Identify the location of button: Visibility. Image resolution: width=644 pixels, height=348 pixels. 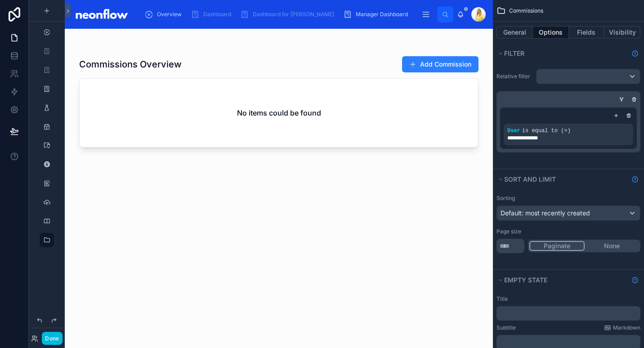
(622, 32).